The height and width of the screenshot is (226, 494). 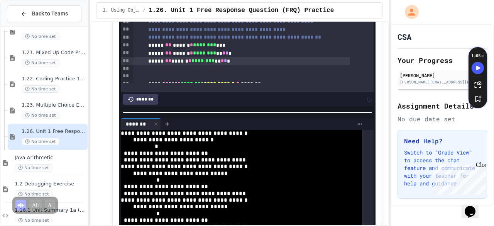 I want to click on div: Chat with us now!Close, so click(x=28, y=26).